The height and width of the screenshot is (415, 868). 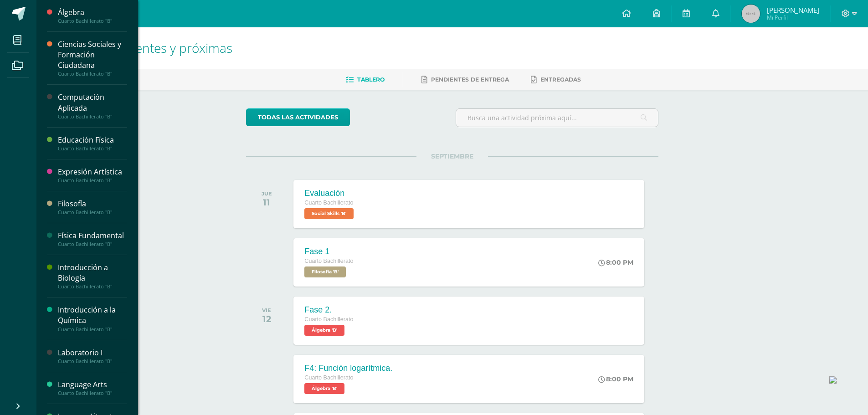 What do you see at coordinates (266, 194) in the screenshot?
I see `div: JUE` at bounding box center [266, 194].